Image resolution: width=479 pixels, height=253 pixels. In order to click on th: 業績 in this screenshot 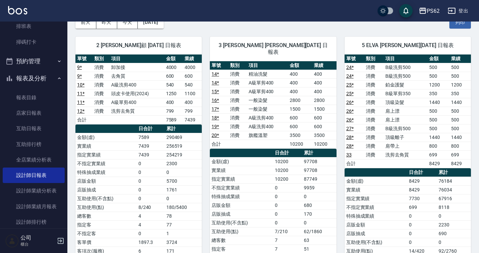, I will do `click(460, 59)`.